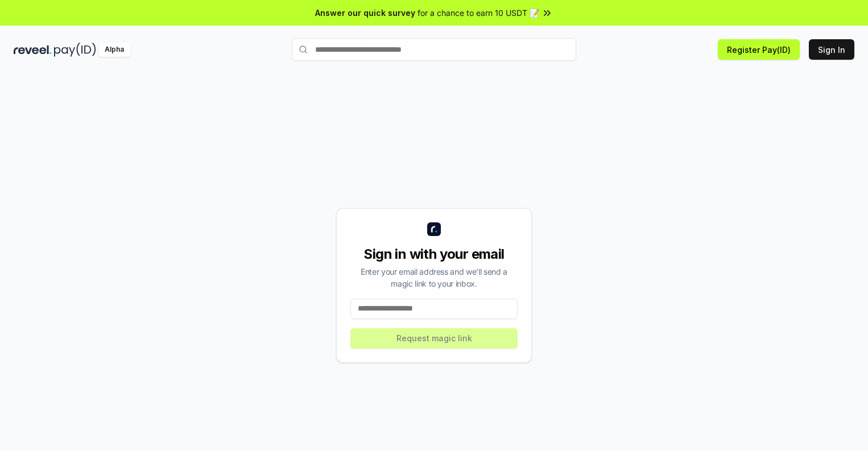 The image size is (868, 451). What do you see at coordinates (33, 50) in the screenshot?
I see `img: reveel_dark` at bounding box center [33, 50].